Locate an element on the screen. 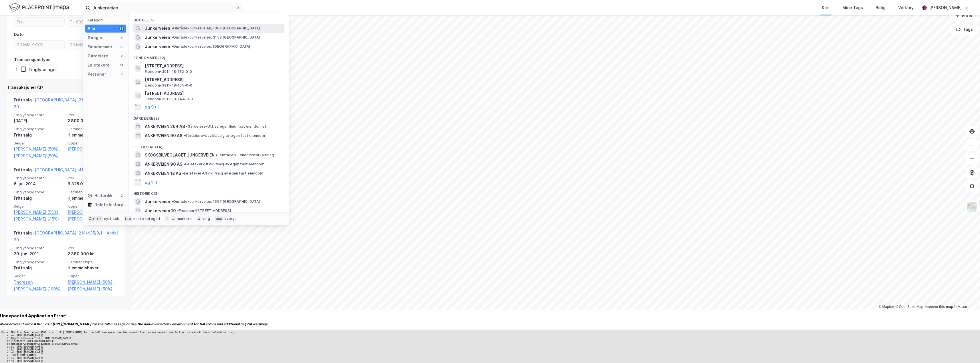  div: tab is located at coordinates (128, 219).